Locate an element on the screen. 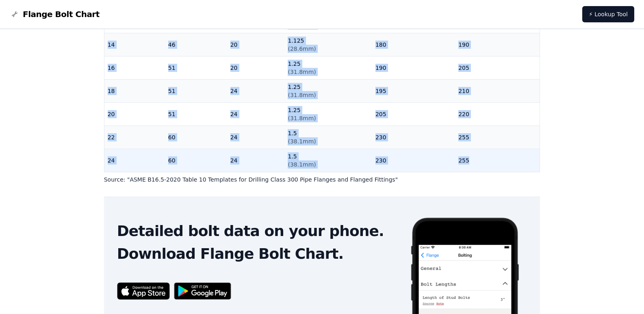 Image resolution: width=644 pixels, height=314 pixels. span: ( 28.6mm ) is located at coordinates (302, 49).